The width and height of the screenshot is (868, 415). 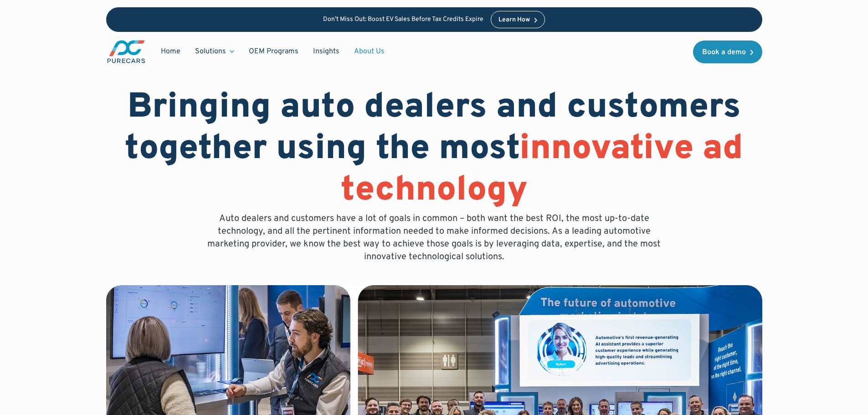 What do you see at coordinates (518, 20) in the screenshot?
I see `a: Learn How` at bounding box center [518, 20].